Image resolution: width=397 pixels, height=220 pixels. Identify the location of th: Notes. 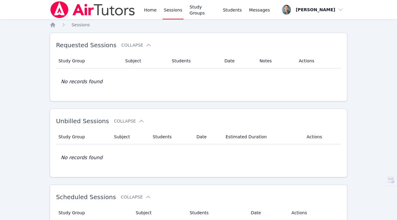
(276, 61).